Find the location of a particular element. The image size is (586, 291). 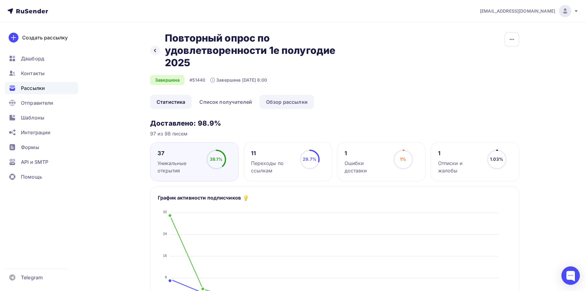

a: Обзор рассылки is located at coordinates (287, 102).